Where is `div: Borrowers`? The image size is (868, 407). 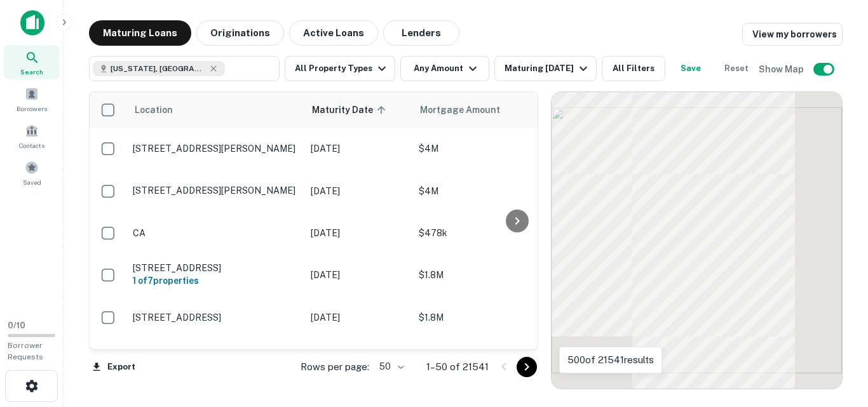
div: Borrowers is located at coordinates (32, 99).